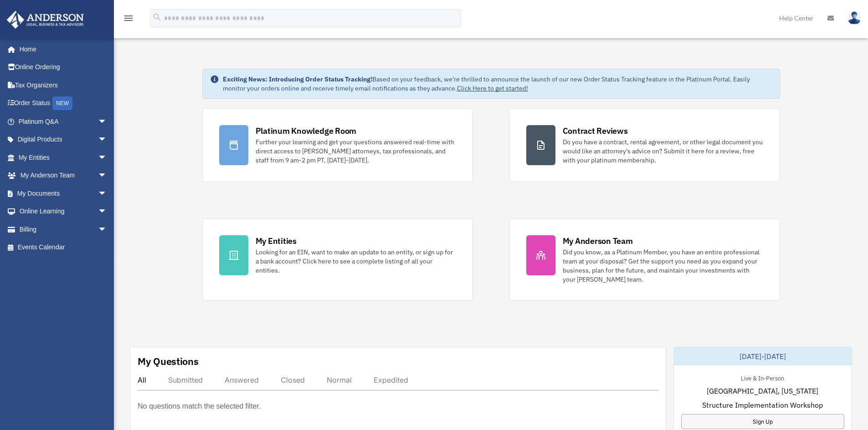 The width and height of the screenshot is (868, 430). What do you see at coordinates (298, 79) in the screenshot?
I see `strong: Exciting News: Introducing Order Status Tracking!` at bounding box center [298, 79].